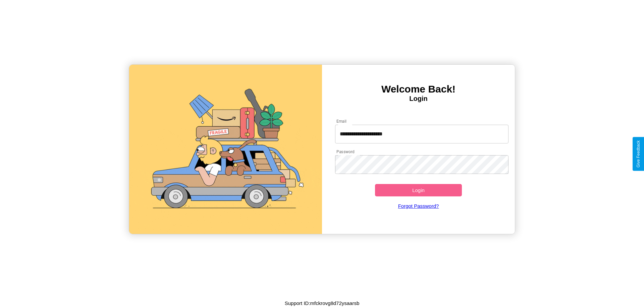 This screenshot has height=308, width=644. What do you see at coordinates (419, 206) in the screenshot?
I see `a: Forgot Password?` at bounding box center [419, 206].